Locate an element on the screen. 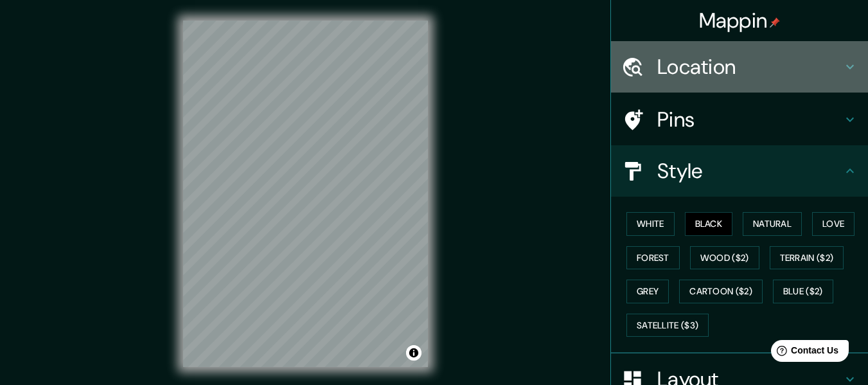 The height and width of the screenshot is (385, 868). canvas: Map is located at coordinates (305, 193).